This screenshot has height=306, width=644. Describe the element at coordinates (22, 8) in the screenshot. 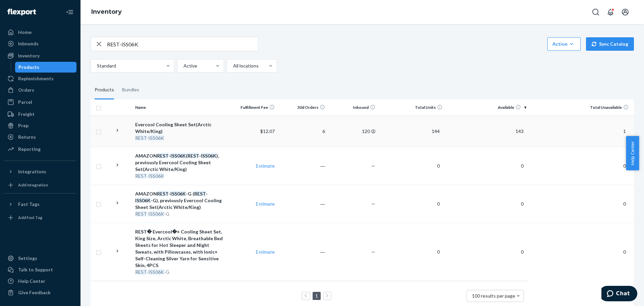

I see `span: Chat` at that location.